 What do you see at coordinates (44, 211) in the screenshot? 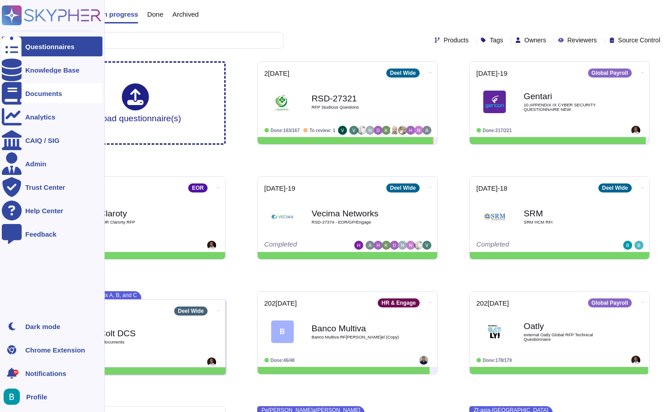
I see `div: Help Center` at bounding box center [44, 211].